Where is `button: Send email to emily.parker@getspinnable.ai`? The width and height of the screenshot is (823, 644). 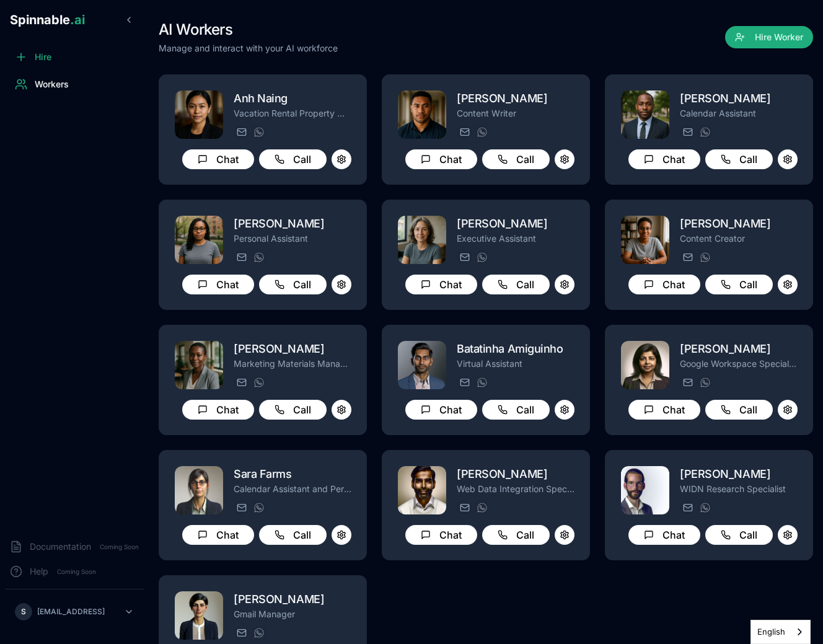 button: Send email to emily.parker@getspinnable.ai is located at coordinates (687, 382).